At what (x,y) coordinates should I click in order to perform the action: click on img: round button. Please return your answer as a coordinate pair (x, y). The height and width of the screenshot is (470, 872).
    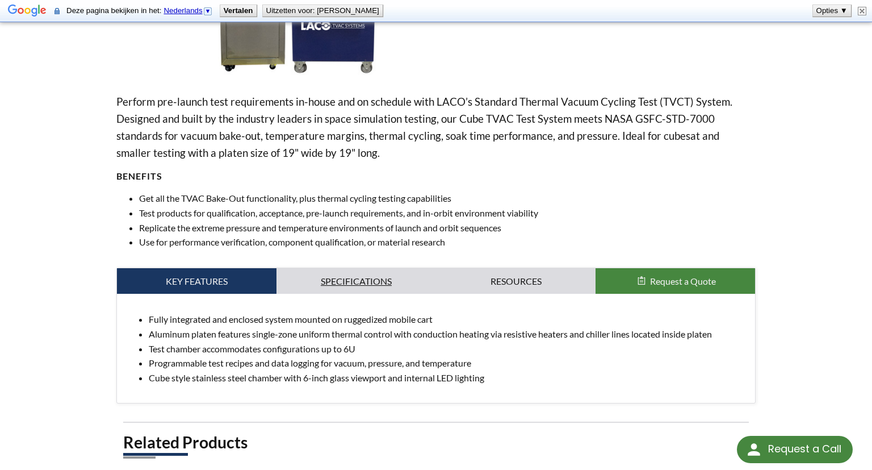
    Looking at the image, I should click on (754, 449).